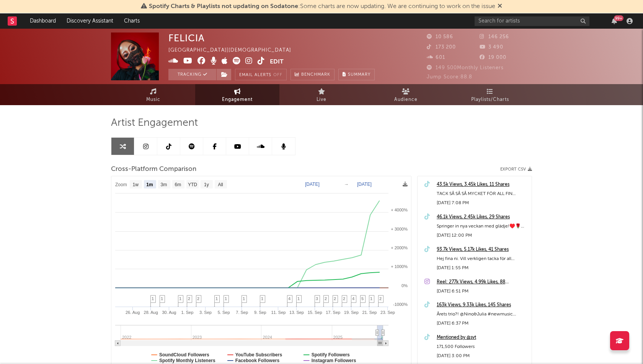  I want to click on text: 1w, so click(136, 185).